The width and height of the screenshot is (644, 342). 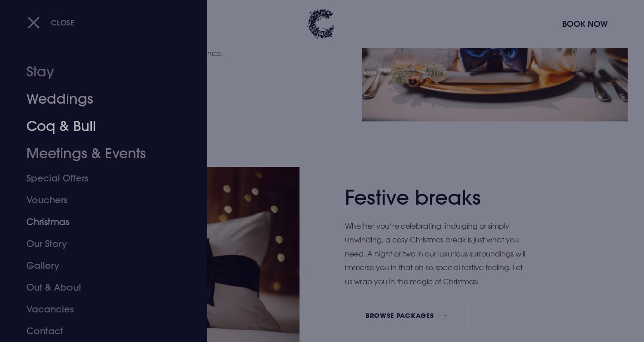 What do you see at coordinates (98, 309) in the screenshot?
I see `a: Vacancies` at bounding box center [98, 309].